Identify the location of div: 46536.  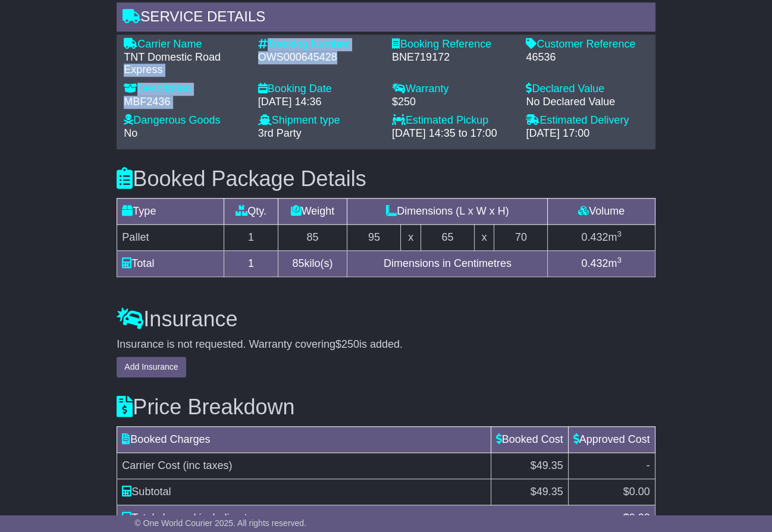
(586, 58).